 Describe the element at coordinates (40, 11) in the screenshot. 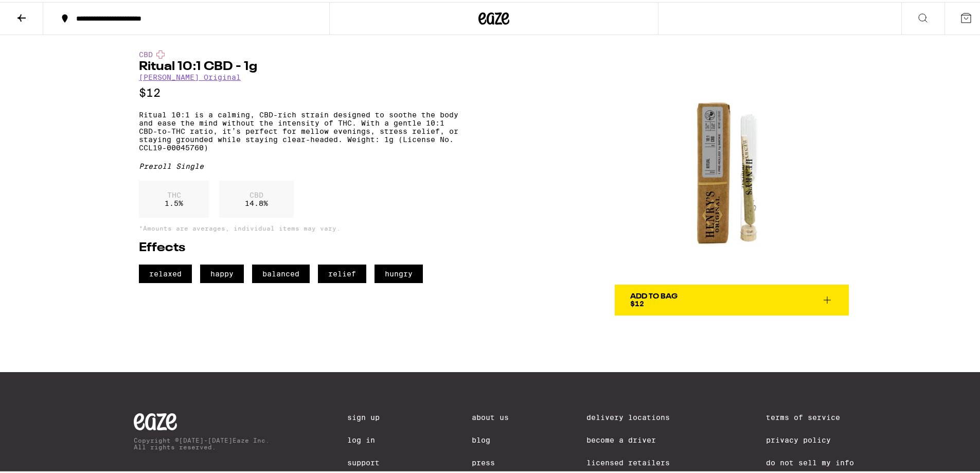

I see `span: Hi. Need any help?` at that location.